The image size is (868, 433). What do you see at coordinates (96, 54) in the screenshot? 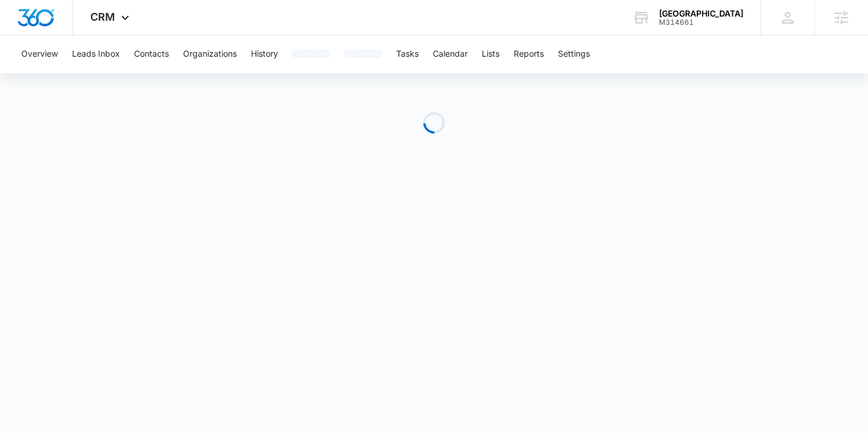
I see `button: Leads Inbox` at bounding box center [96, 54].